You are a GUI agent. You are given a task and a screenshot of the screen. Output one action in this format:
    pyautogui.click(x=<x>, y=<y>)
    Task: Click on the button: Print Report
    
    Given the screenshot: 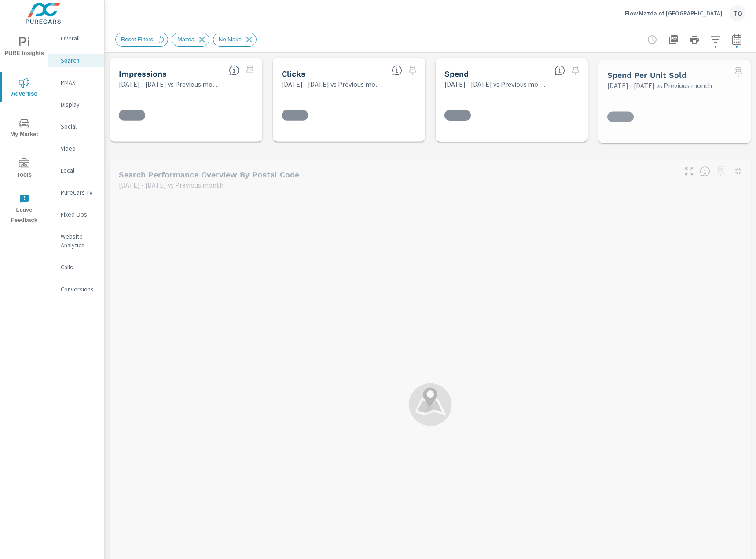 What is the action you would take?
    pyautogui.click(x=694, y=40)
    